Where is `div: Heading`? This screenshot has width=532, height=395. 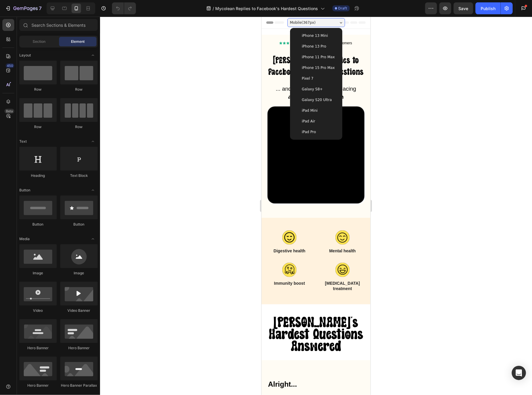 div: Heading is located at coordinates (38, 175).